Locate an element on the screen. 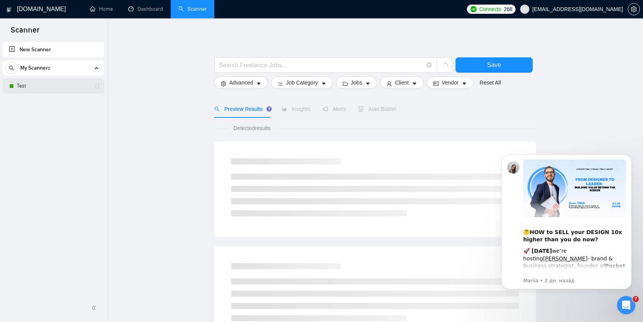 The width and height of the screenshot is (643, 322). div: we’re hosting - brand & business strategist, founder of is located at coordinates (85, 115).